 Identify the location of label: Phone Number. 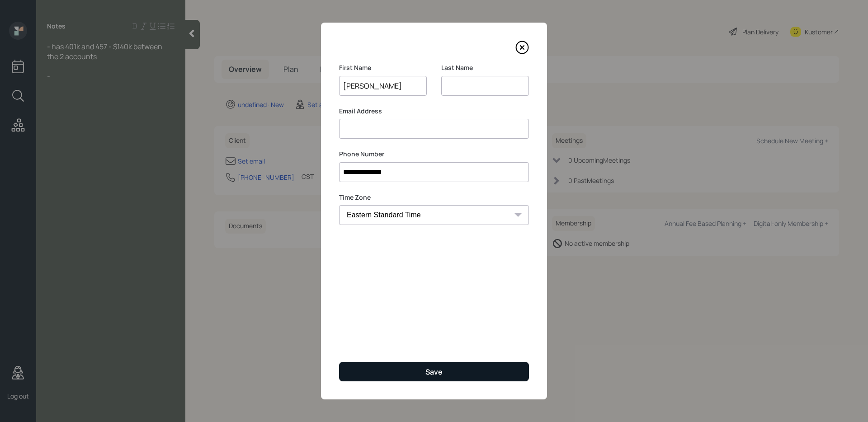
(434, 154).